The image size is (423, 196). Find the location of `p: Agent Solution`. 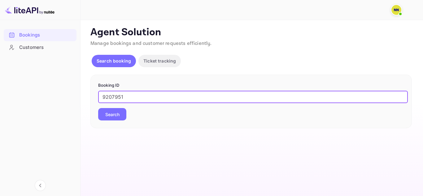

p: Agent Solution is located at coordinates (251, 33).